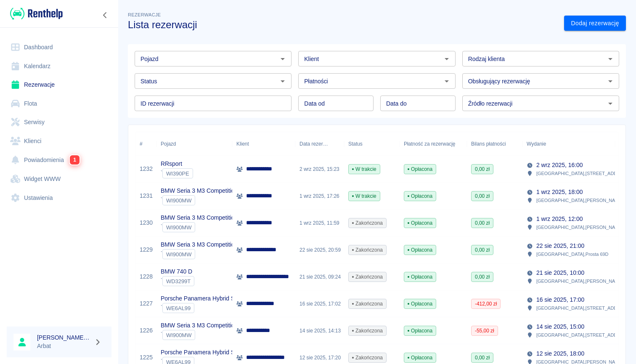 This screenshot has width=636, height=364. Describe the element at coordinates (488, 144) in the screenshot. I see `div: Bilans płatności` at that location.